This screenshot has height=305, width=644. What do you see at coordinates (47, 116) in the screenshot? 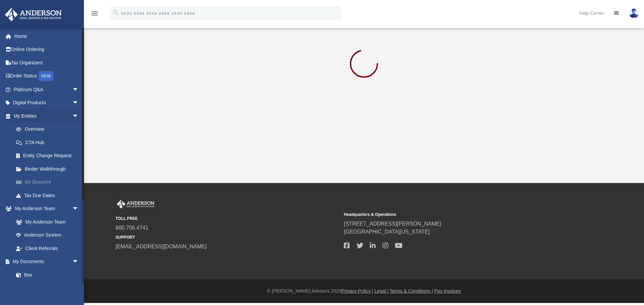
I see `a: My Entitiesarrow_drop_down` at bounding box center [47, 116].